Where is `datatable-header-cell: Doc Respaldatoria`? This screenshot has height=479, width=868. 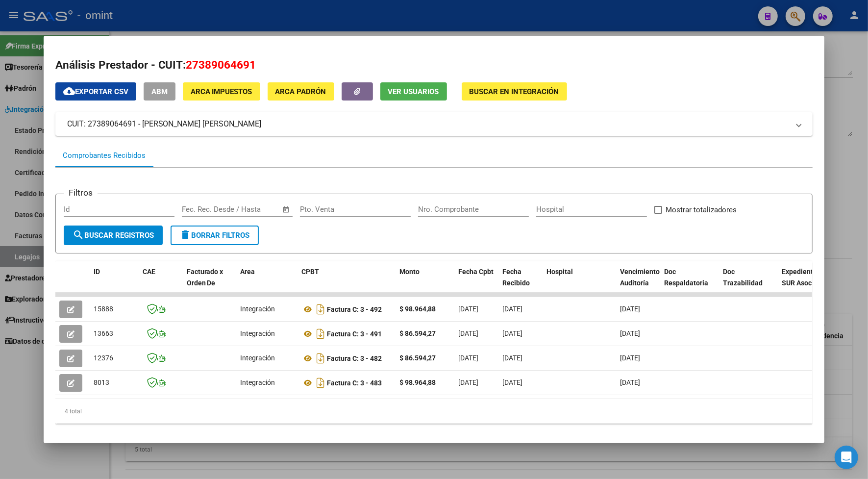 datatable-header-cell: Doc Respaldatoria is located at coordinates (690, 283).